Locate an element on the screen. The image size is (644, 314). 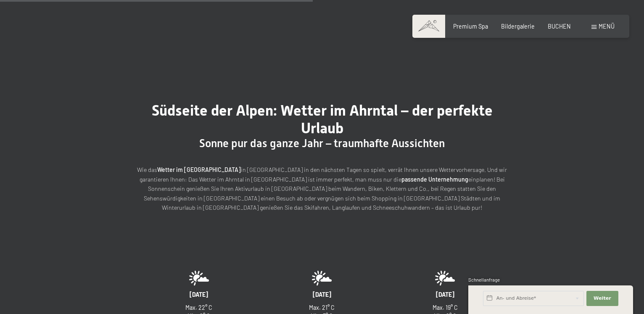
a: BUCHEN is located at coordinates (559, 26).